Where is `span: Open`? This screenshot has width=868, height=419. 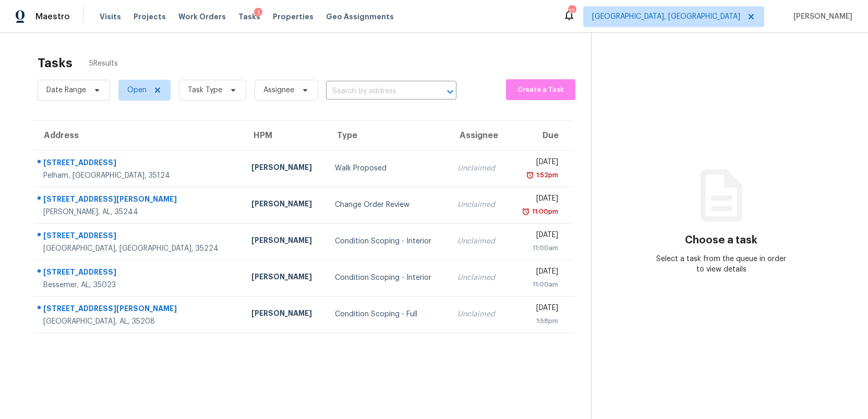 span: Open is located at coordinates (137, 90).